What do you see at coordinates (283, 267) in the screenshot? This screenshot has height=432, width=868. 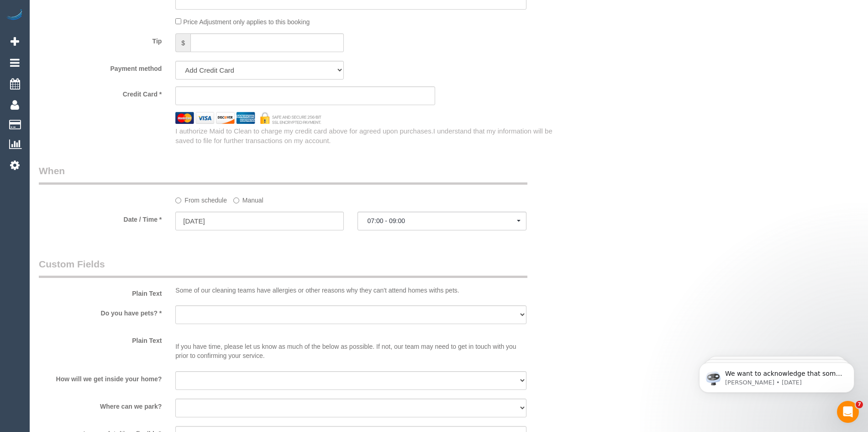 I see `legend: Custom Fields` at bounding box center [283, 267].